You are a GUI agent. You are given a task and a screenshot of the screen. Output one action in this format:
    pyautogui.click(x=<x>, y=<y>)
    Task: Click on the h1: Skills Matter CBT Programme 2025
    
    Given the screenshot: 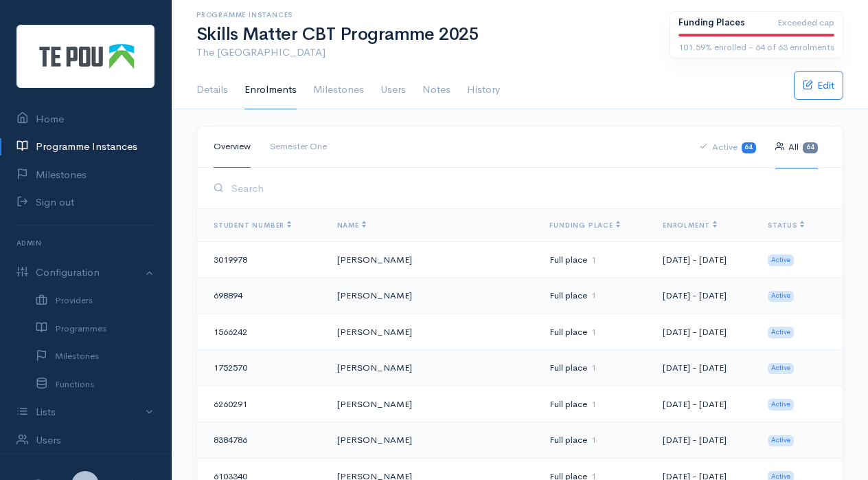 What is the action you would take?
    pyautogui.click(x=425, y=34)
    